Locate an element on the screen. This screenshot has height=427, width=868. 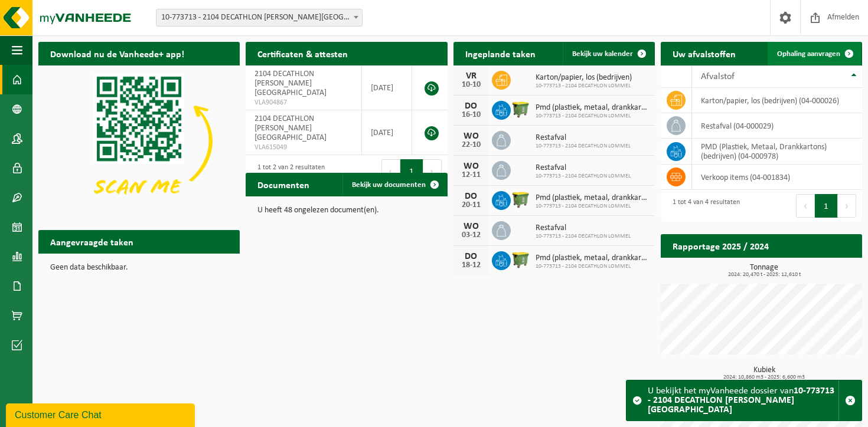
a: Bekijk uw kalender is located at coordinates (608, 54).